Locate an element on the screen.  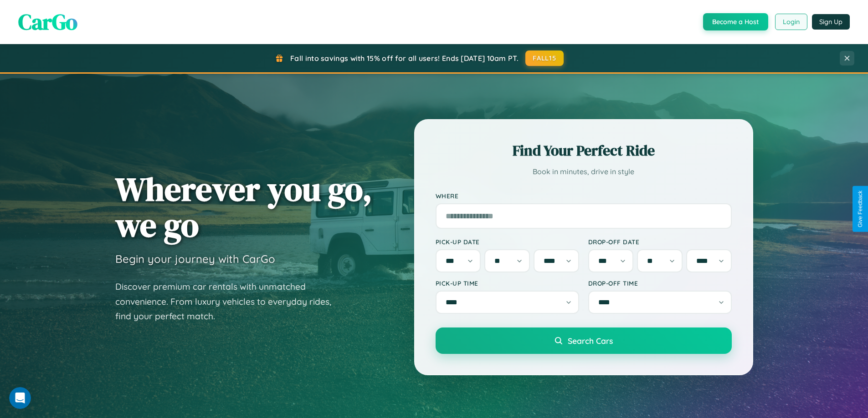
h3: Begin your journey with CarGo is located at coordinates (195, 259).